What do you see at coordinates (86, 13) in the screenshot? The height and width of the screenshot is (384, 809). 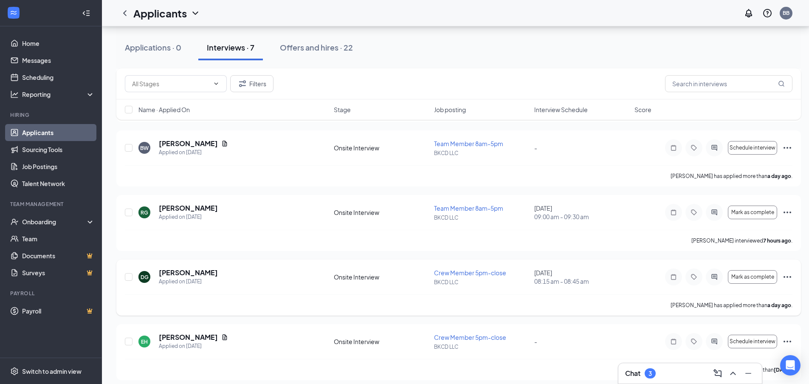 I see `svg: Collapse` at bounding box center [86, 13].